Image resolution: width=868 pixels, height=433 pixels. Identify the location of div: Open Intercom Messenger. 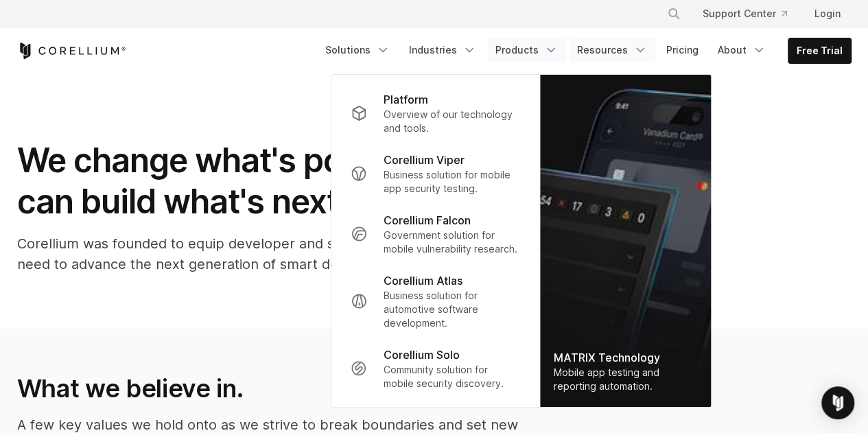
(838, 403).